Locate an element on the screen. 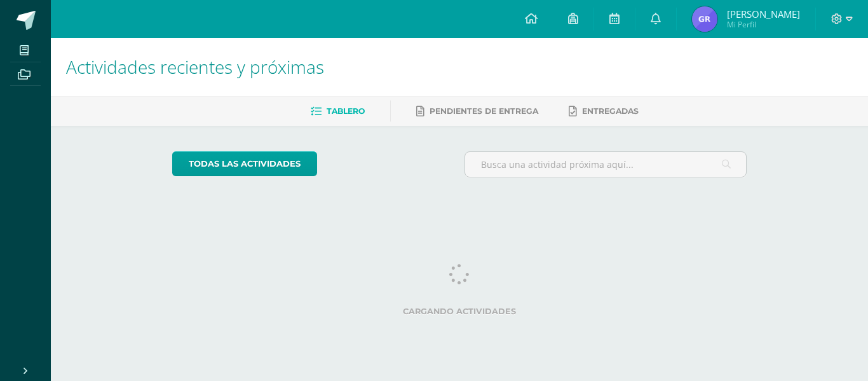  img: dc17873d6b7f57b98a6963bc16647949.png is located at coordinates (705, 19).